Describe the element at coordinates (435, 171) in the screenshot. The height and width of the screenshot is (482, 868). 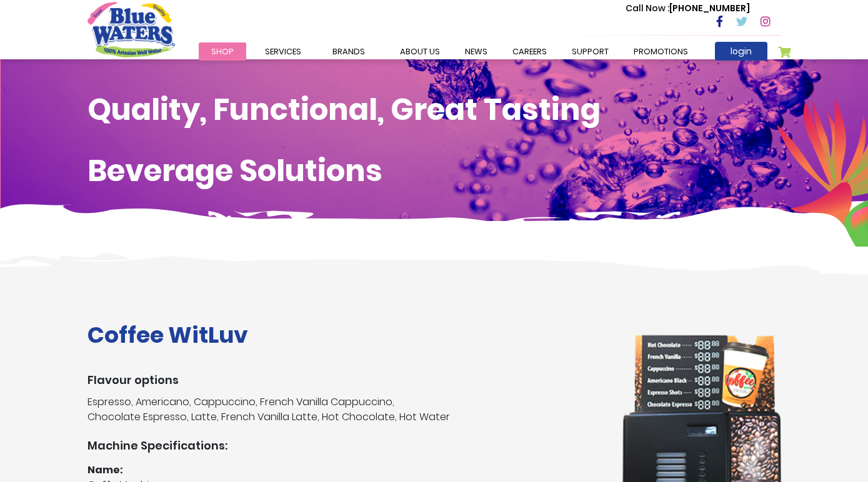
I see `h1: Beverage Solutions` at that location.